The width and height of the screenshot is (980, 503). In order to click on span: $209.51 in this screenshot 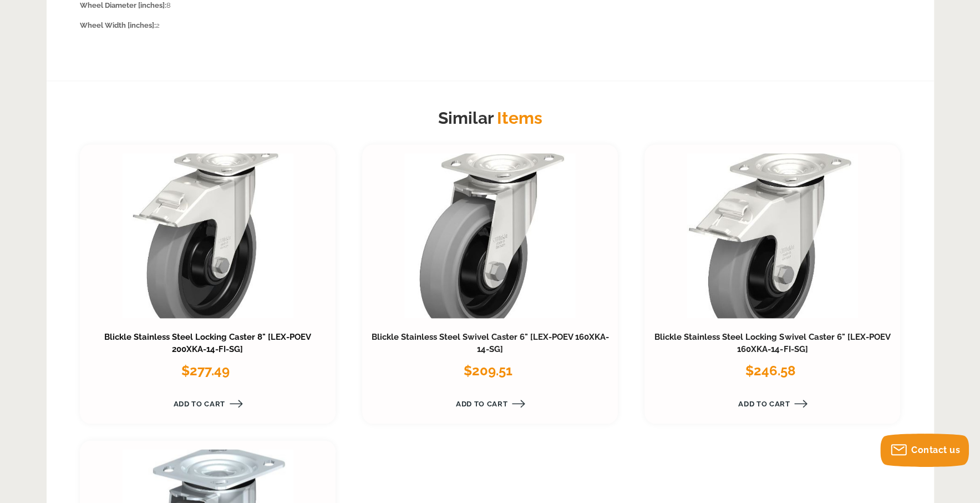, I will do `click(488, 370)`.